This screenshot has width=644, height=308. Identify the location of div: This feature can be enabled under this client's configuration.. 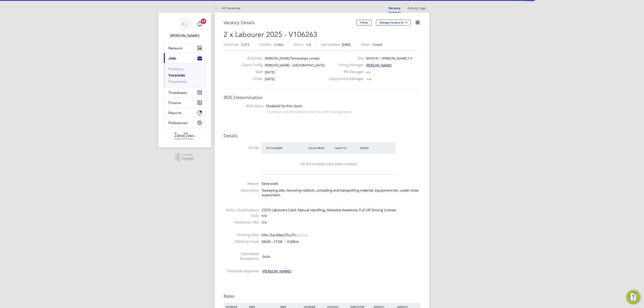
(309, 111).